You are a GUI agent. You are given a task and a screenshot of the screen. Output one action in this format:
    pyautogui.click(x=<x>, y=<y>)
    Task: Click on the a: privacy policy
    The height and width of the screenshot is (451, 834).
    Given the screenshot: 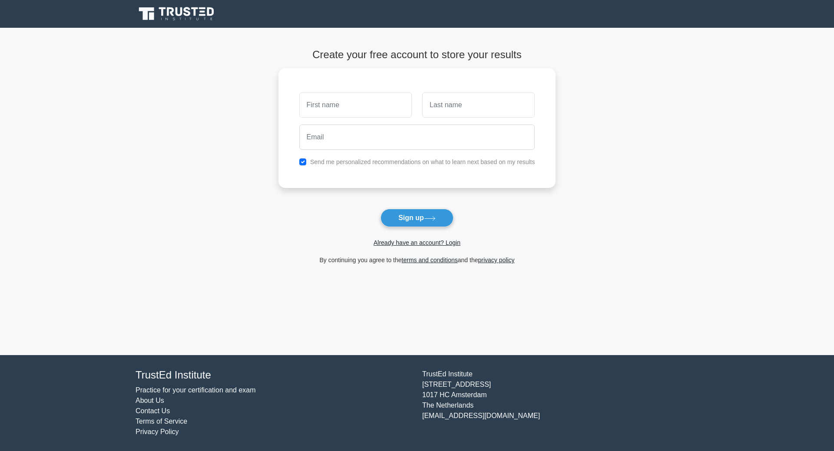 What is the action you would take?
    pyautogui.click(x=496, y=260)
    